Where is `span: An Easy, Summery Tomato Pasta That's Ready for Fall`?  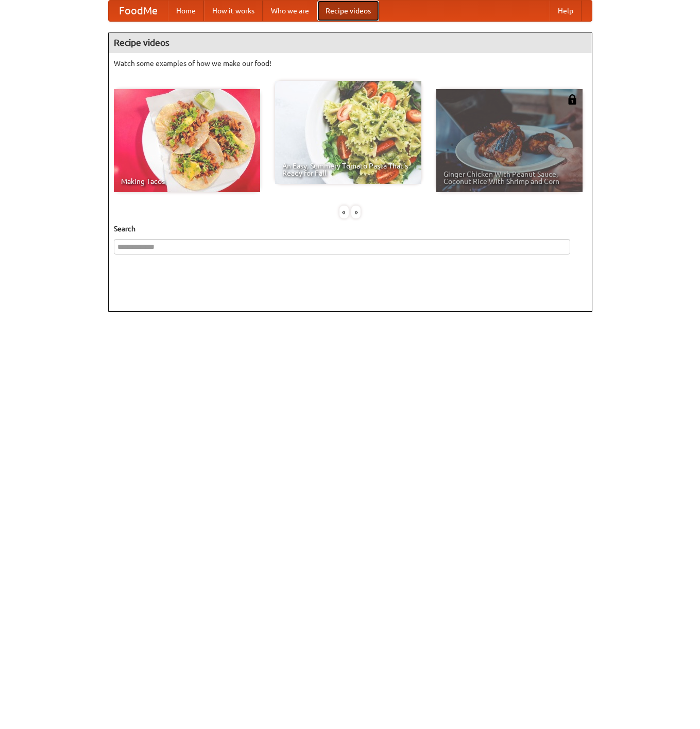
span: An Easy, Summery Tomato Pasta That's Ready for Fall is located at coordinates (348, 169).